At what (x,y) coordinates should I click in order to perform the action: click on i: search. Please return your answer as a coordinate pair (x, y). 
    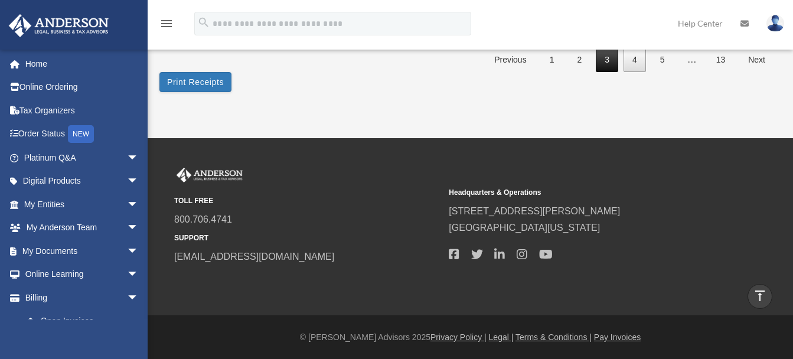
    Looking at the image, I should click on (204, 22).